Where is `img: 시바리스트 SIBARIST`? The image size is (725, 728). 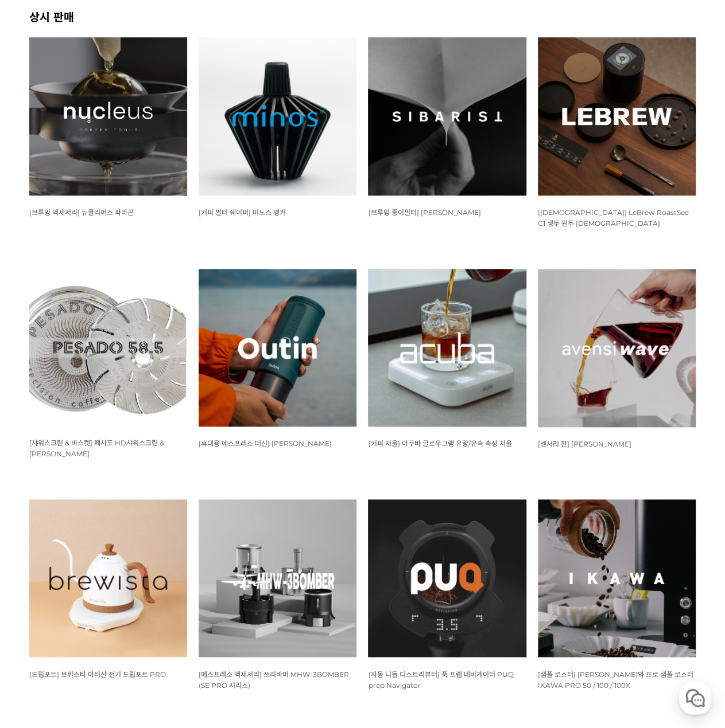 img: 시바리스트 SIBARIST is located at coordinates (446, 116).